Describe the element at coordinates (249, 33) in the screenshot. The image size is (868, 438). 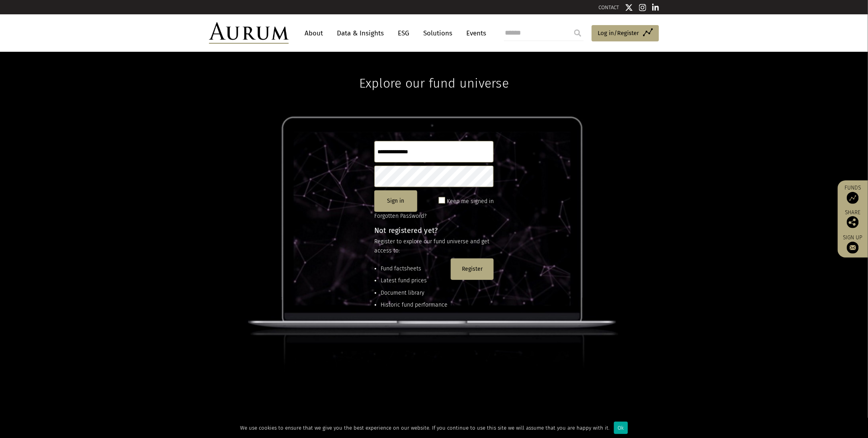
I see `img: Aurum` at that location.